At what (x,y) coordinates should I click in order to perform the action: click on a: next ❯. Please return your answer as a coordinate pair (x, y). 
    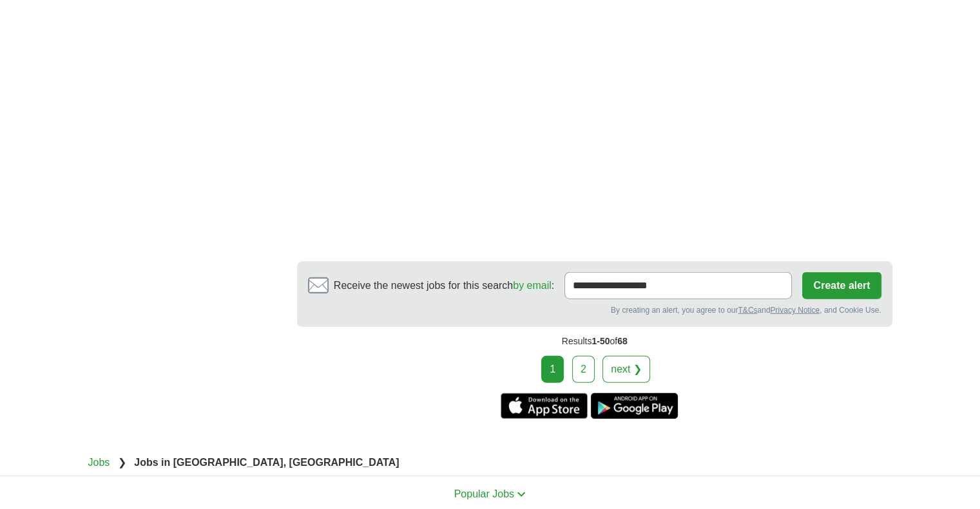
    Looking at the image, I should click on (626, 370).